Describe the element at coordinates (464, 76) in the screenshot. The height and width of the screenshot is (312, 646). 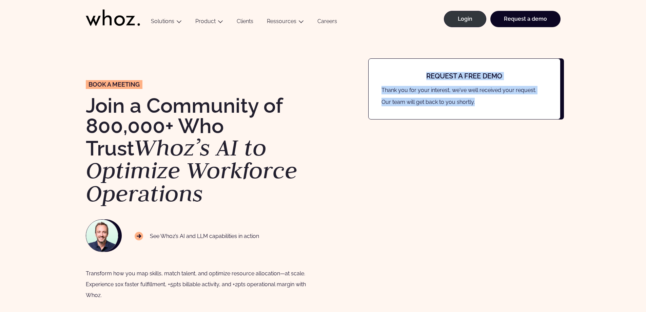
I see `h4: Request a free demo` at that location.